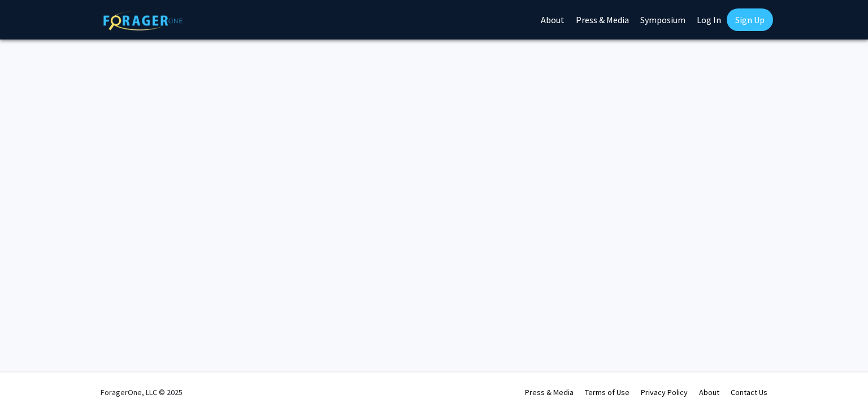  Describe the element at coordinates (664, 392) in the screenshot. I see `a: Privacy Policy` at that location.